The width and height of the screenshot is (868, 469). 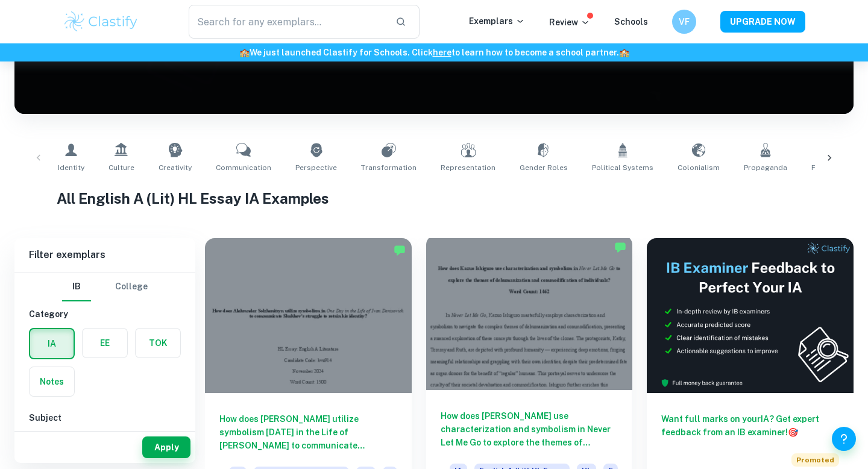 What do you see at coordinates (105, 287) in the screenshot?
I see `div: Filter type choice` at bounding box center [105, 287].